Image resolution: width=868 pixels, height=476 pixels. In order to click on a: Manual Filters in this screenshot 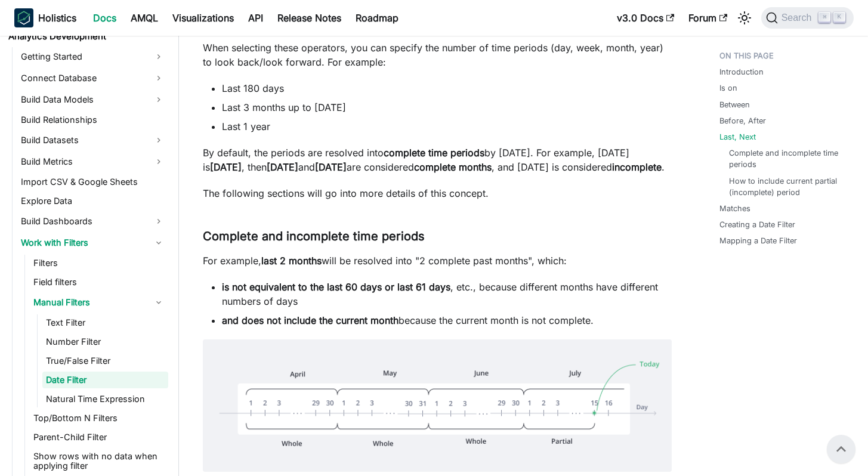, I will do `click(99, 303)`.